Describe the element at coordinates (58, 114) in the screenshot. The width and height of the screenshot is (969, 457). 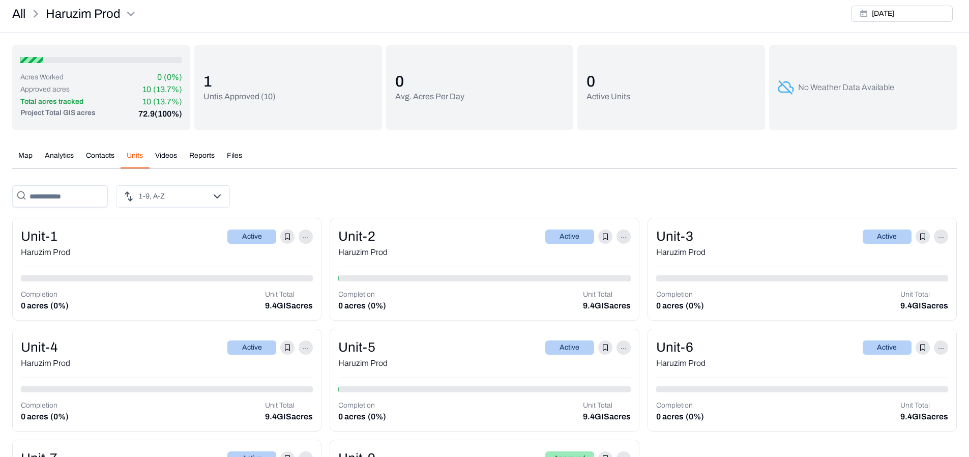
I see `p: Project Total GIS acres` at that location.